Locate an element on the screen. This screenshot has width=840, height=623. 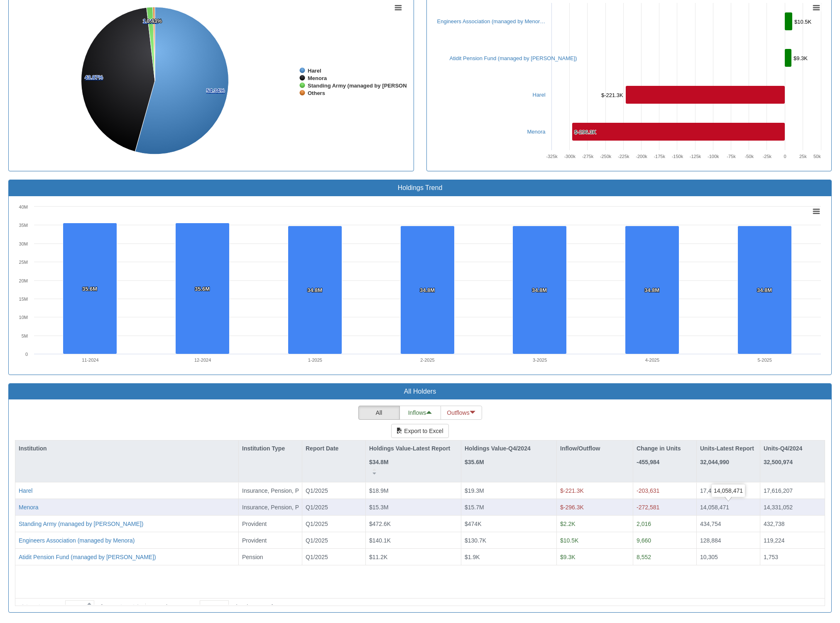
text: 50k is located at coordinates (817, 156).